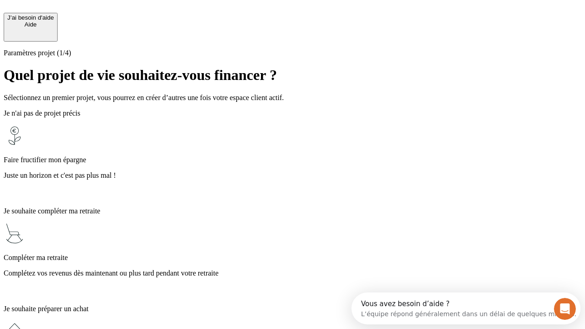 Image resolution: width=585 pixels, height=329 pixels. What do you see at coordinates (31, 24) in the screenshot?
I see `div: Aide` at bounding box center [31, 24].